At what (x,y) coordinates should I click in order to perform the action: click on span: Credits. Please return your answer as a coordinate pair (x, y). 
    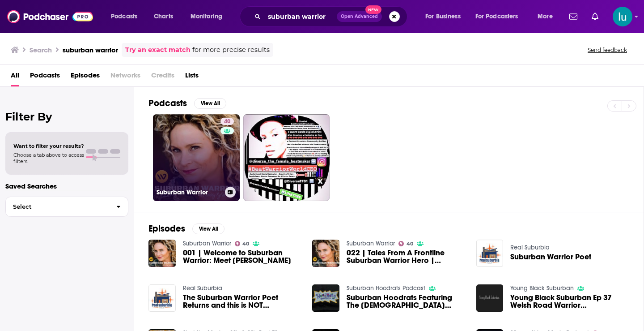
    Looking at the image, I should click on (163, 77).